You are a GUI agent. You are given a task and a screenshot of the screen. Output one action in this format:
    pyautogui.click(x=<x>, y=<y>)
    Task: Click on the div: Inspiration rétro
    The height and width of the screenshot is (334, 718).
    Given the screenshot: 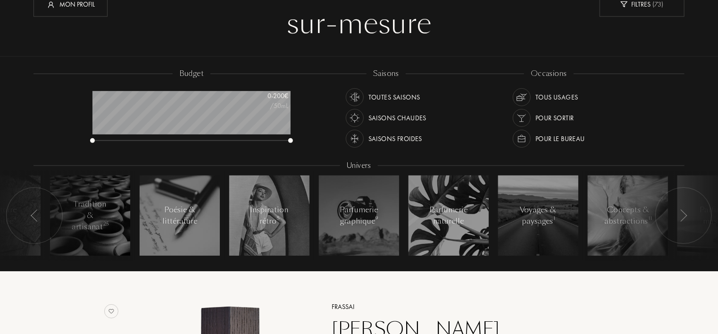 What is the action you would take?
    pyautogui.click(x=270, y=216)
    